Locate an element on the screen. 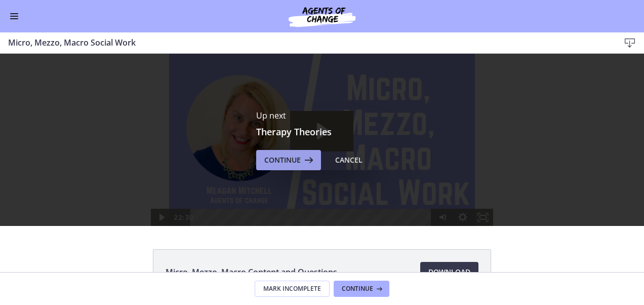 This screenshot has width=644, height=305. p: Up next is located at coordinates (322, 116).